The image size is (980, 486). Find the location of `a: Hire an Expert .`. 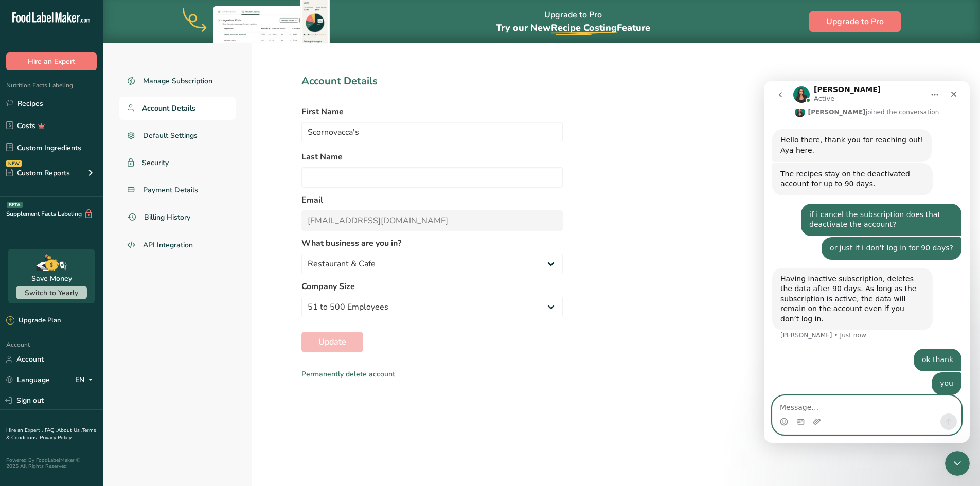

a: Hire an Expert . is located at coordinates (24, 431).